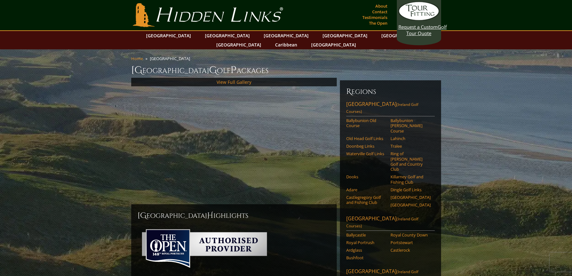 Image resolution: width=572 pixels, height=276 pixels. Describe the element at coordinates (410, 179) in the screenshot. I see `a: Killarney Golf and Fishing Club` at that location.